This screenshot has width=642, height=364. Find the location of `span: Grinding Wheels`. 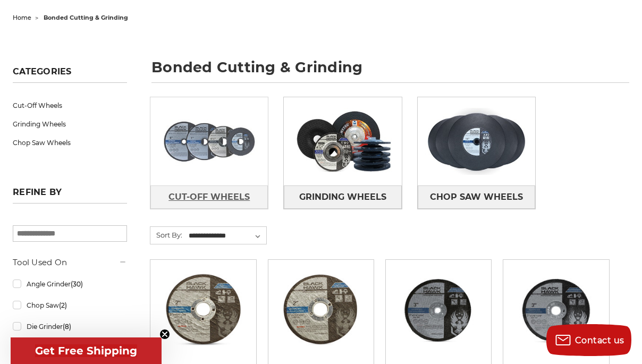

span: Grinding Wheels is located at coordinates (343, 197).